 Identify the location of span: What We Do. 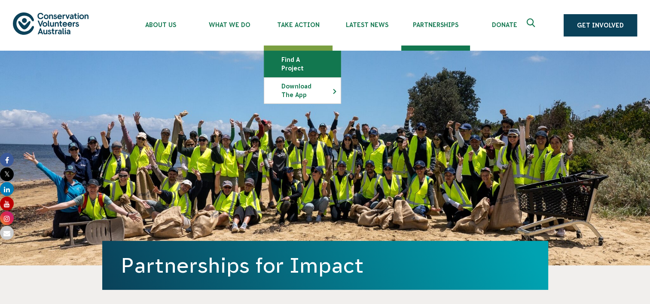
(229, 25).